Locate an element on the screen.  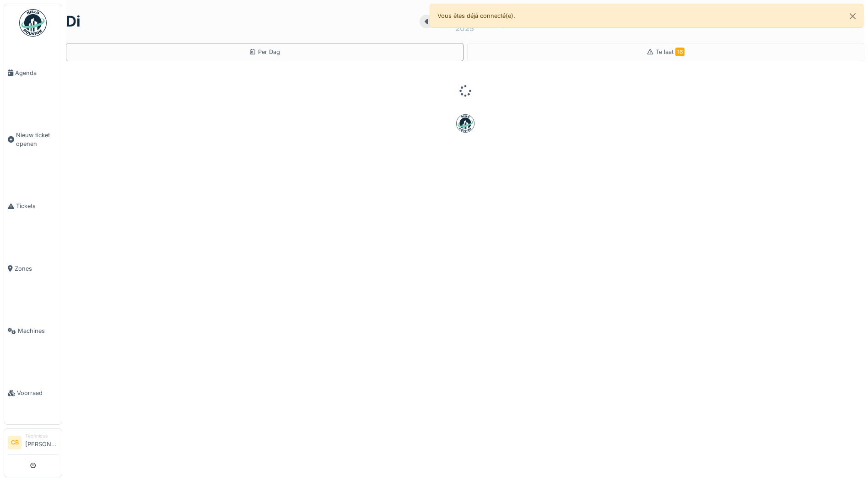
img: Badge_color-CXgf-gQk.svg is located at coordinates (33, 23).